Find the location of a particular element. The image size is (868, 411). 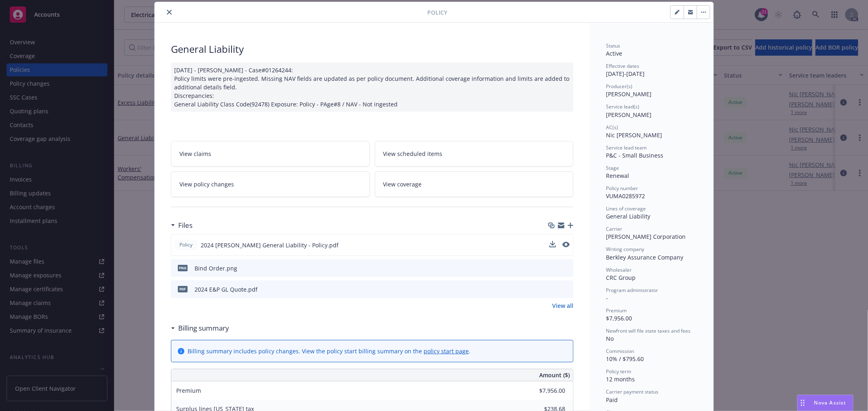

span: Status is located at coordinates (612, 46).